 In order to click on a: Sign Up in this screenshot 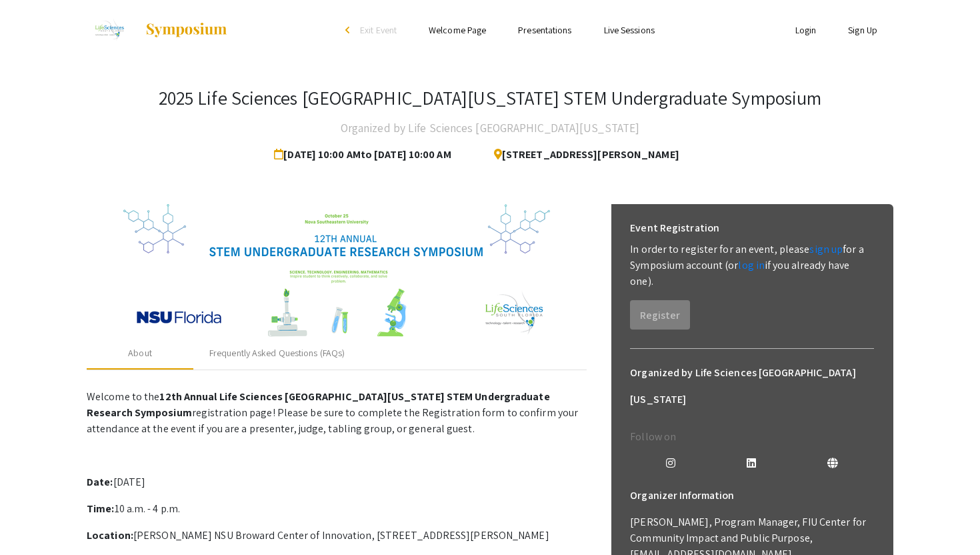, I will do `click(863, 30)`.